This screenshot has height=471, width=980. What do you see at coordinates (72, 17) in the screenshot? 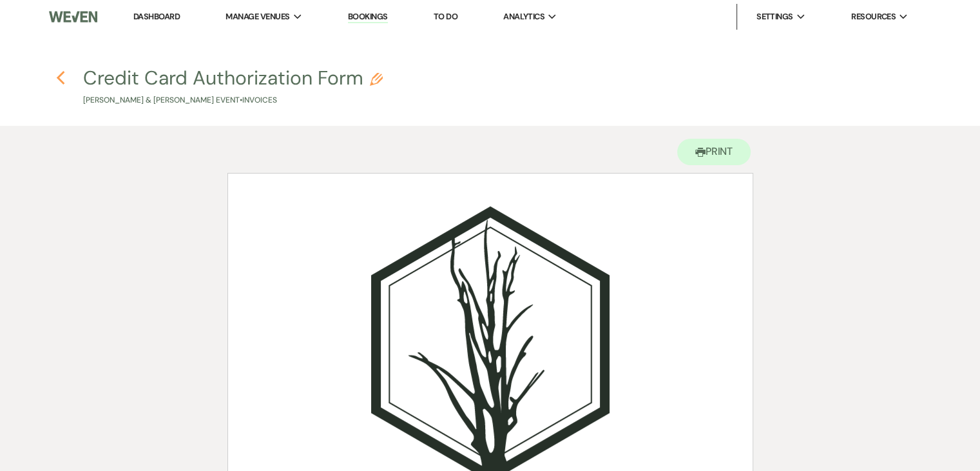
I see `img: Weven Logo` at bounding box center [72, 17].